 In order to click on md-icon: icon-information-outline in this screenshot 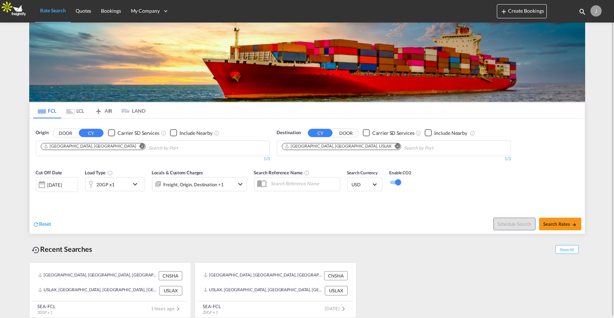, I will do `click(110, 173)`.